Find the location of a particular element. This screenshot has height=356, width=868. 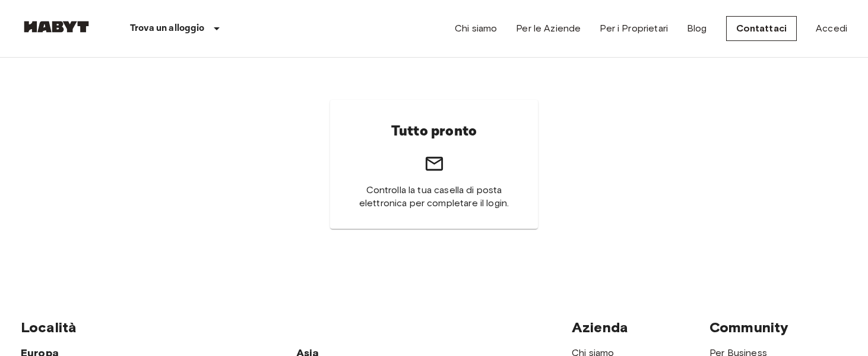

span: Località is located at coordinates (49, 327).